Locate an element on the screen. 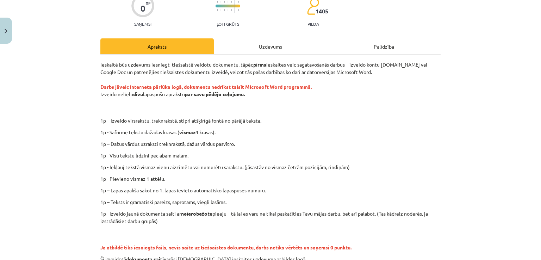 The image size is (541, 260). div: Palīdzība is located at coordinates (384, 46).